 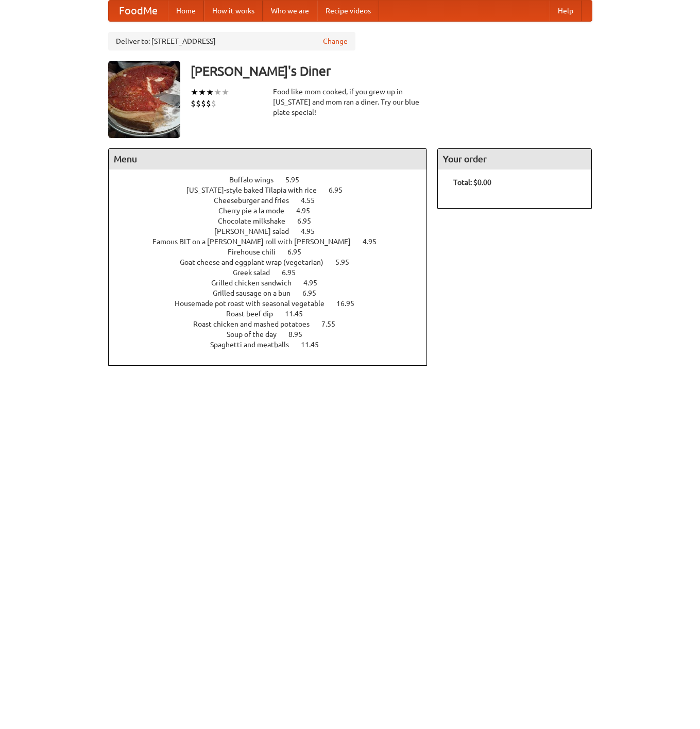 What do you see at coordinates (334, 324) in the screenshot?
I see `span: 7.55` at bounding box center [334, 324].